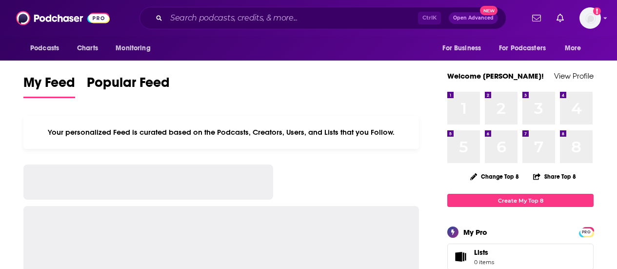 Image resolution: width=617 pixels, height=269 pixels. Describe the element at coordinates (495, 176) in the screenshot. I see `button: Change Top 8` at that location.